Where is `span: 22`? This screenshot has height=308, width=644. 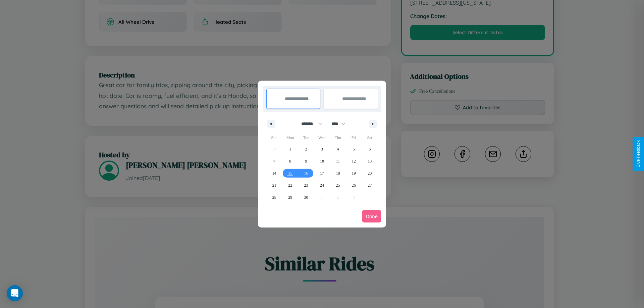
span: 22 is located at coordinates (290, 185).